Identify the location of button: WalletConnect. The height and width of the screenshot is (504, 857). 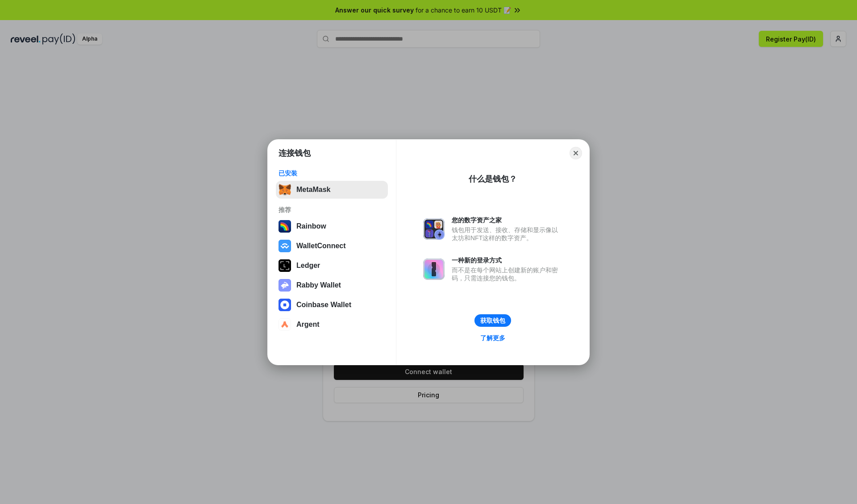
(332, 246).